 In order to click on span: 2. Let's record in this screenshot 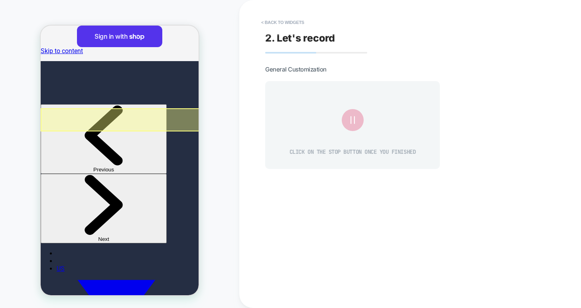, I will do `click(300, 38)`.